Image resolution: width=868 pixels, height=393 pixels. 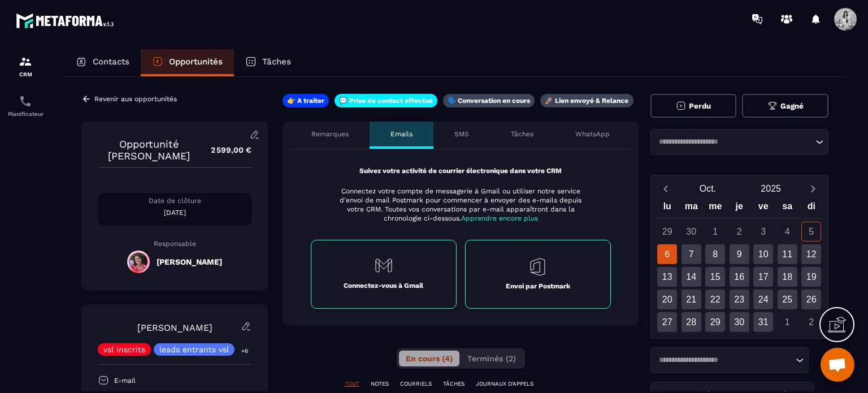 I want to click on p: Contacts, so click(x=111, y=61).